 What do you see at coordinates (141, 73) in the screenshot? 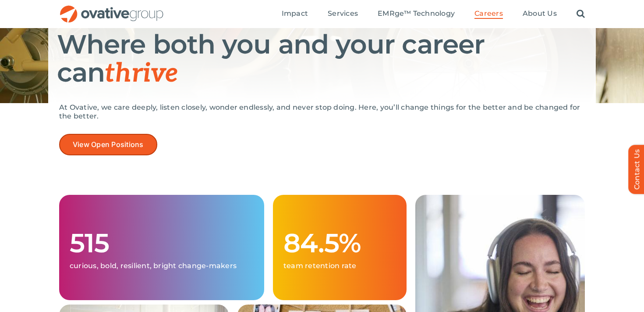
I see `span: thrive` at bounding box center [141, 73].